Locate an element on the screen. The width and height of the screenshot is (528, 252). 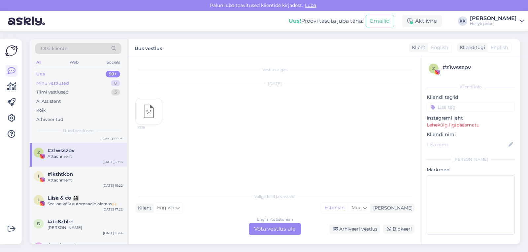
div: Socials is located at coordinates (113, 62).